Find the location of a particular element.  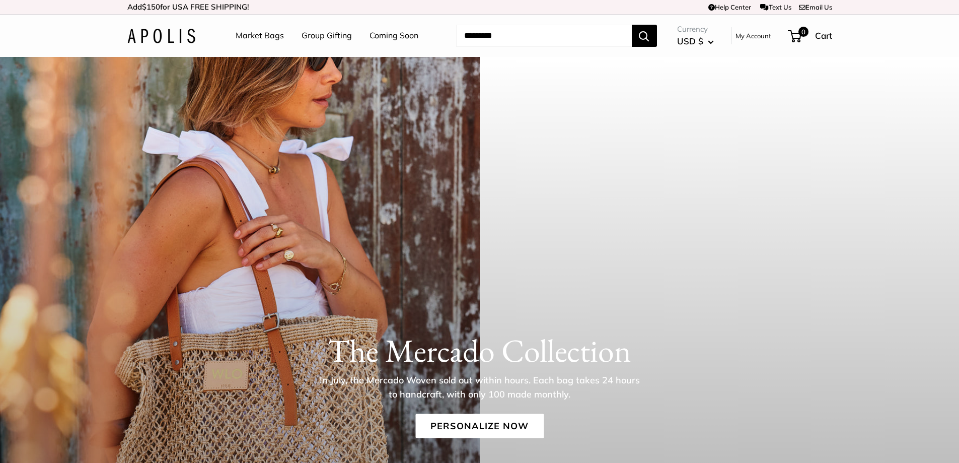

p: In July, the Mercado Woven sold out within hours. Each bag takes 24 hours to handcraft, with only... is located at coordinates (480, 387).